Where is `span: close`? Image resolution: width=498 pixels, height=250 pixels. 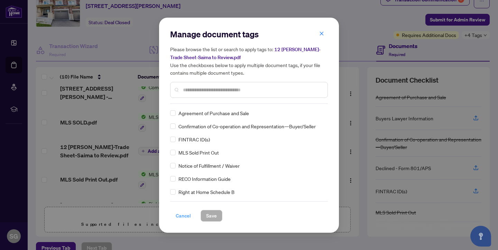
span: close is located at coordinates (322, 34).